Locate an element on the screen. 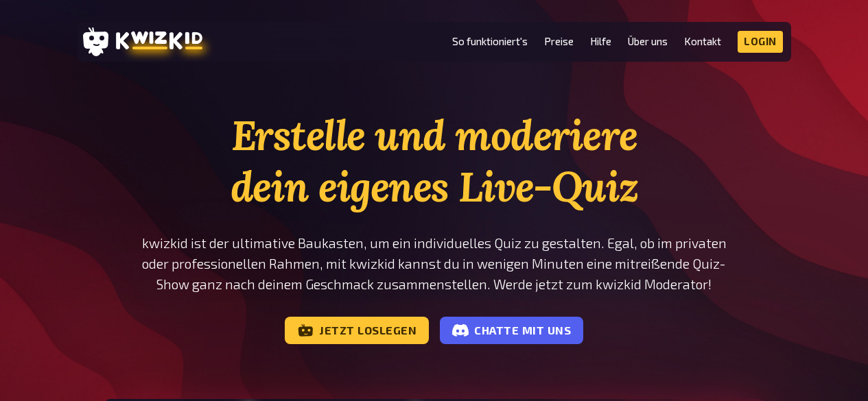 This screenshot has width=868, height=401. a: Kontakt is located at coordinates (703, 41).